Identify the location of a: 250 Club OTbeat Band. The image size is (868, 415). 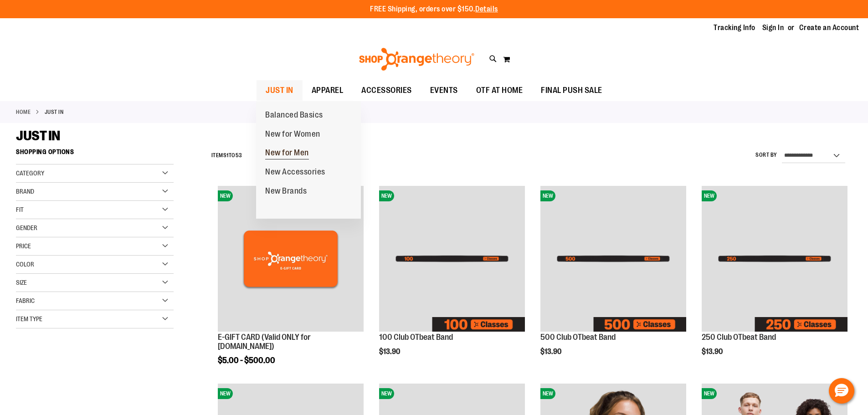
(739, 337).